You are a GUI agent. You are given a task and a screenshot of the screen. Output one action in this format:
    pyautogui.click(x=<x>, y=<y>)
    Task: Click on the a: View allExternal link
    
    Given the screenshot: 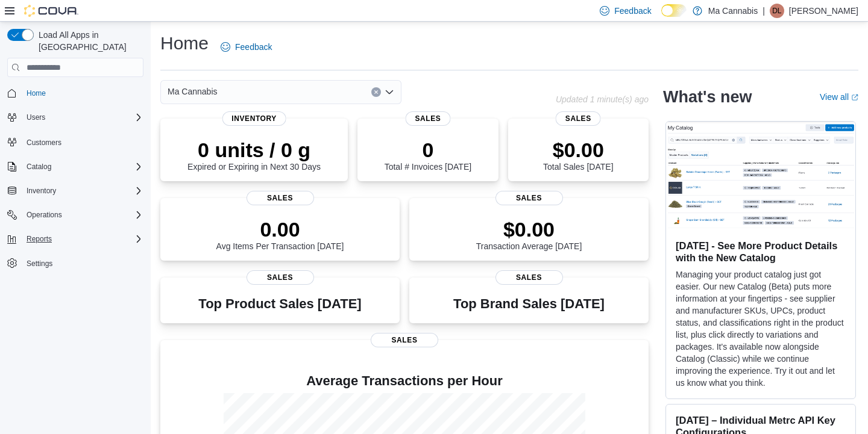 What is the action you would take?
    pyautogui.click(x=839, y=97)
    